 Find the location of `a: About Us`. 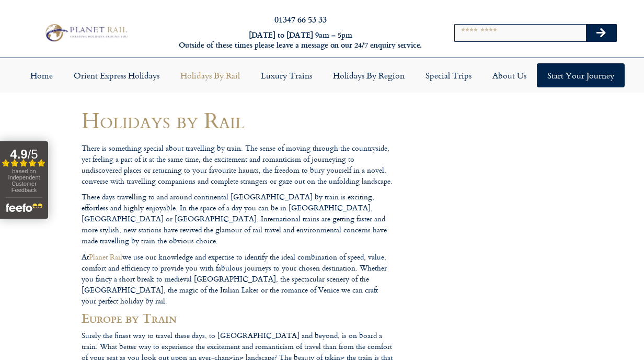

a: About Us is located at coordinates (510, 75).